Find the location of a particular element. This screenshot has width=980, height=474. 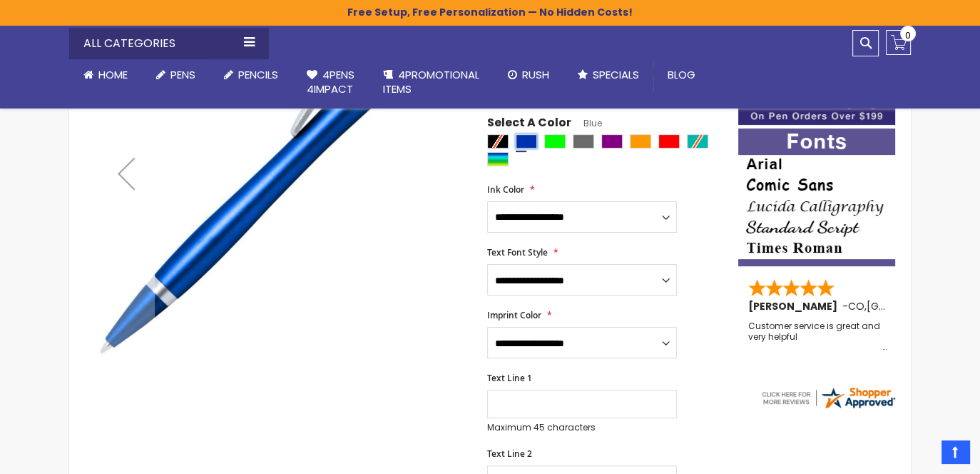

a: 0 is located at coordinates (898, 42).